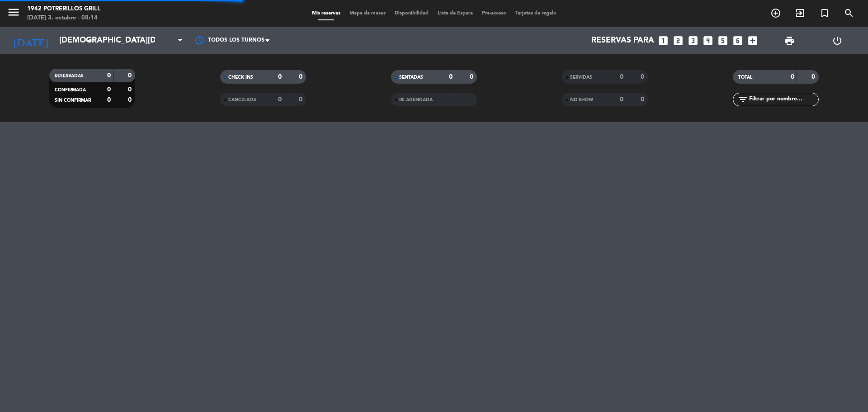  What do you see at coordinates (723, 40) in the screenshot?
I see `i: looks_5` at bounding box center [723, 40].